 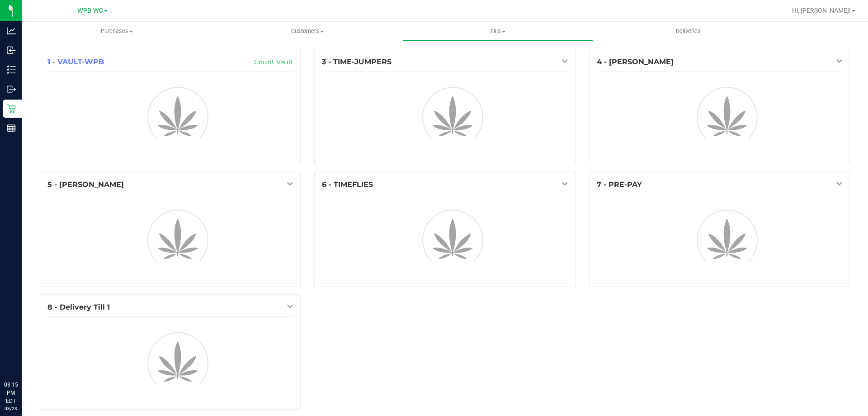 I want to click on inline-svg: Retail, so click(x=11, y=109).